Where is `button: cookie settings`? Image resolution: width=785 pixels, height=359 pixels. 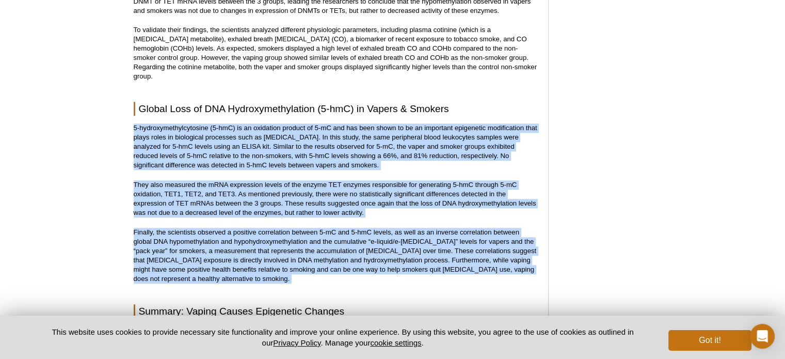
button: cookie settings is located at coordinates (395, 342).